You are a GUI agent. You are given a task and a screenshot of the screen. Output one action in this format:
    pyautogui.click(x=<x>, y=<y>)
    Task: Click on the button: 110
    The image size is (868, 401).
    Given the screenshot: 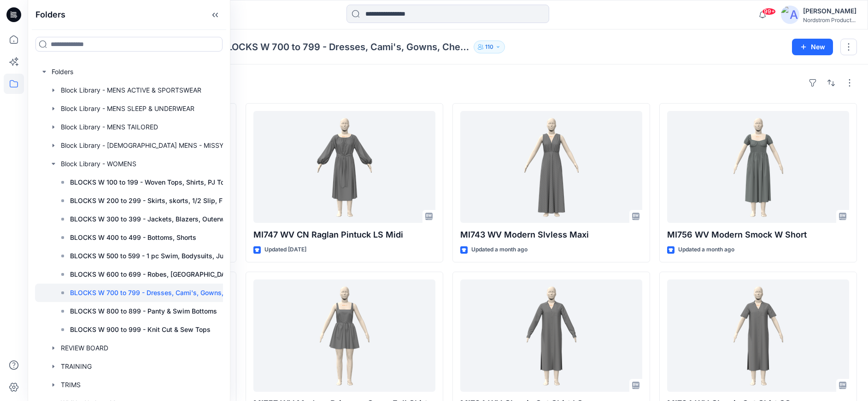 What is the action you would take?
    pyautogui.click(x=489, y=47)
    